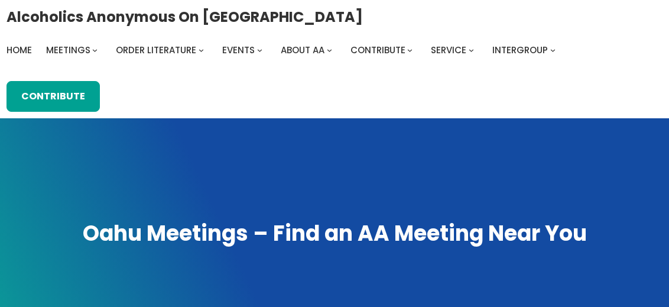 This screenshot has width=669, height=307. What do you see at coordinates (259, 50) in the screenshot?
I see `button: Events submenu` at bounding box center [259, 50].